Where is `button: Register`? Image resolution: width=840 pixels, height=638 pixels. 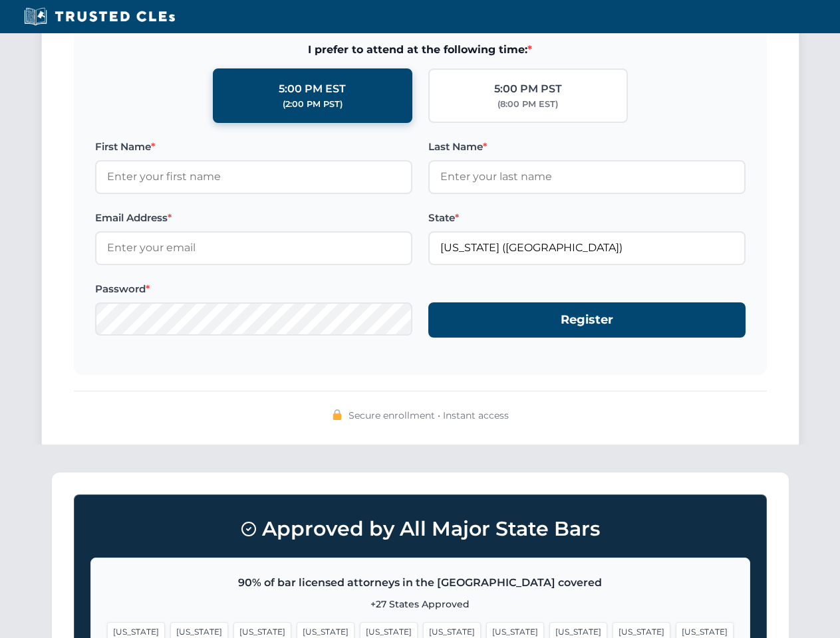
button: Register is located at coordinates (586, 319).